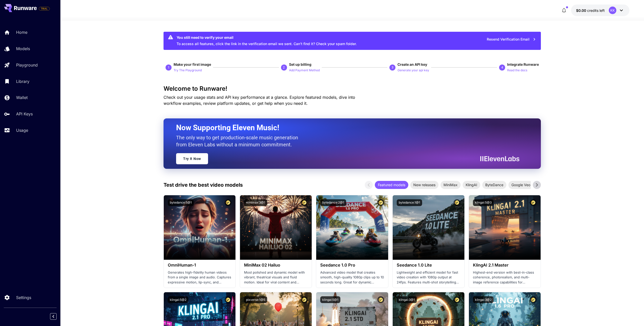  Describe the element at coordinates (352, 277) in the screenshot. I see `p: Advanced video model that creates smooth, high-quality 1080p clips up to 10 seconds long. Great f...` at that location.